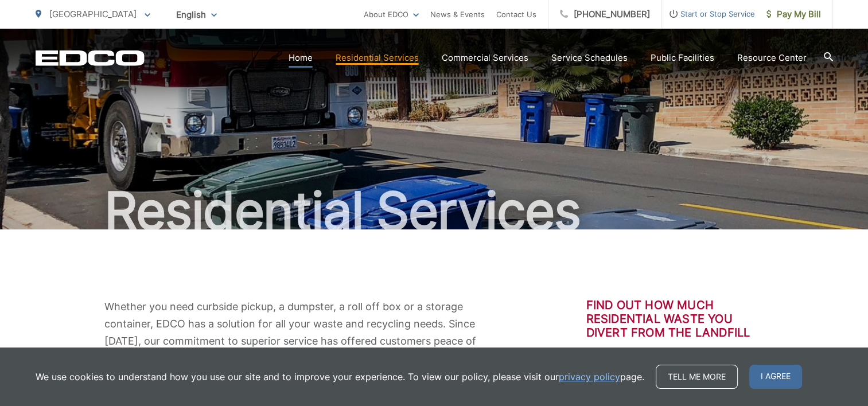 Image resolution: width=868 pixels, height=406 pixels. What do you see at coordinates (675, 319) in the screenshot?
I see `h3: Find out how much residential waste you divert from the landfill` at bounding box center [675, 319].